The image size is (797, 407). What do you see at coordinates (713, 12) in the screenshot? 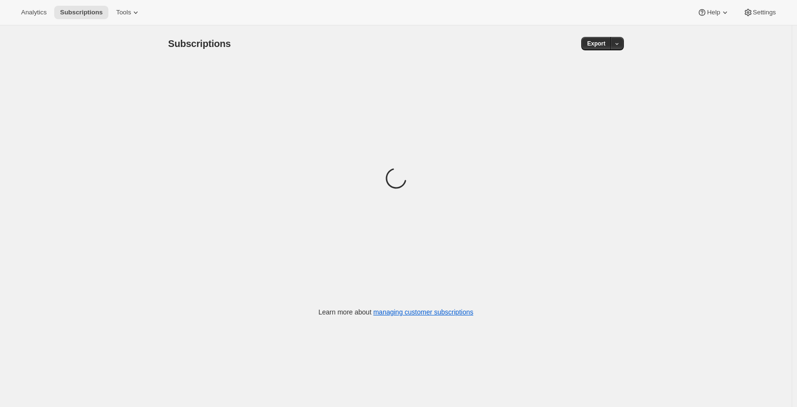
I see `button: Help` at bounding box center [713, 12].